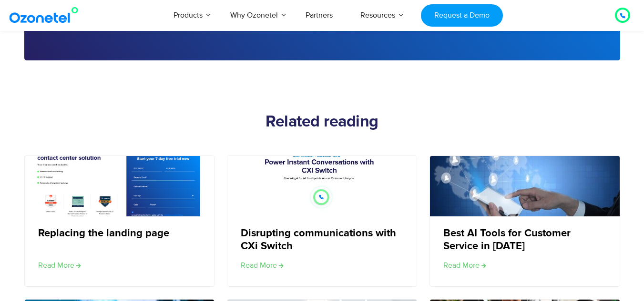  Describe the element at coordinates (263, 266) in the screenshot. I see `a: Read more about Disrupting communications with CXi Switch` at that location.